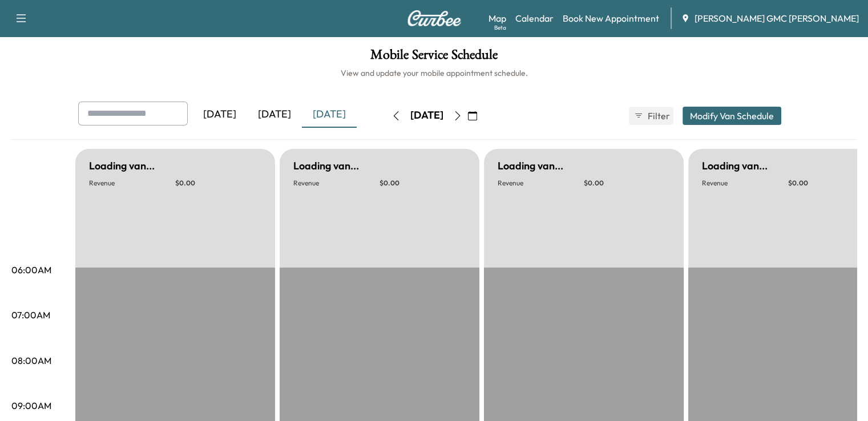 This screenshot has height=421, width=868. I want to click on a: Calendar, so click(534, 18).